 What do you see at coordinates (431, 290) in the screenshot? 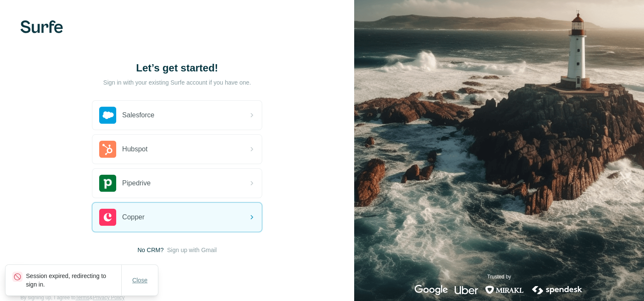
I see `img: google's logo` at bounding box center [431, 290].